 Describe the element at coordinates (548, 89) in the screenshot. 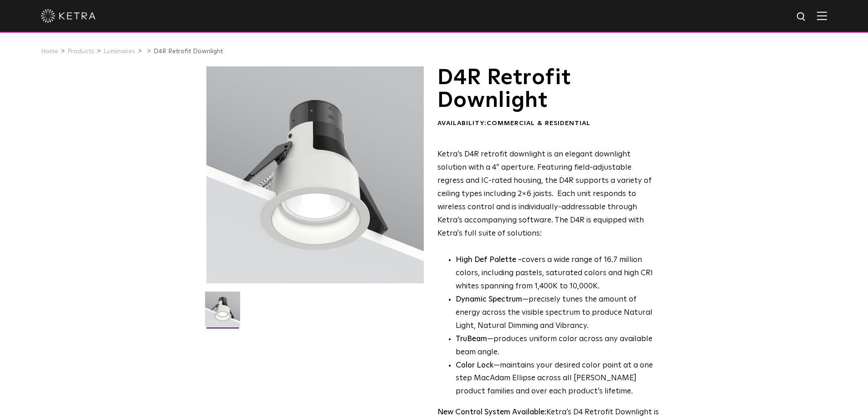

I see `h1: D4R Retrofit Downlight` at that location.